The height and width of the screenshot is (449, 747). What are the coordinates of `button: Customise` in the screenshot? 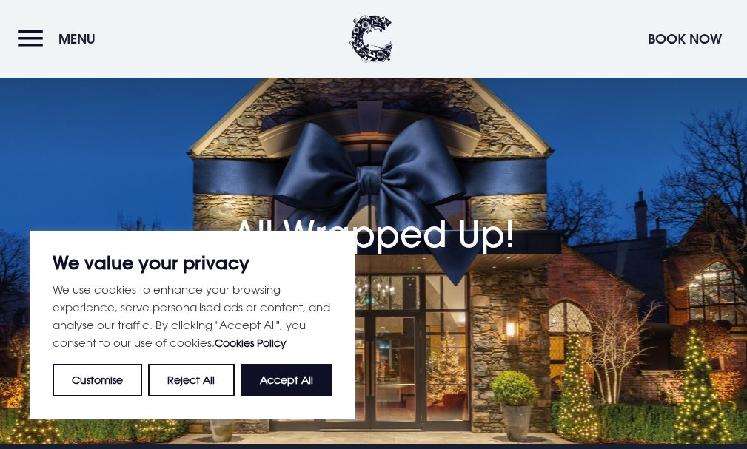 It's located at (97, 380).